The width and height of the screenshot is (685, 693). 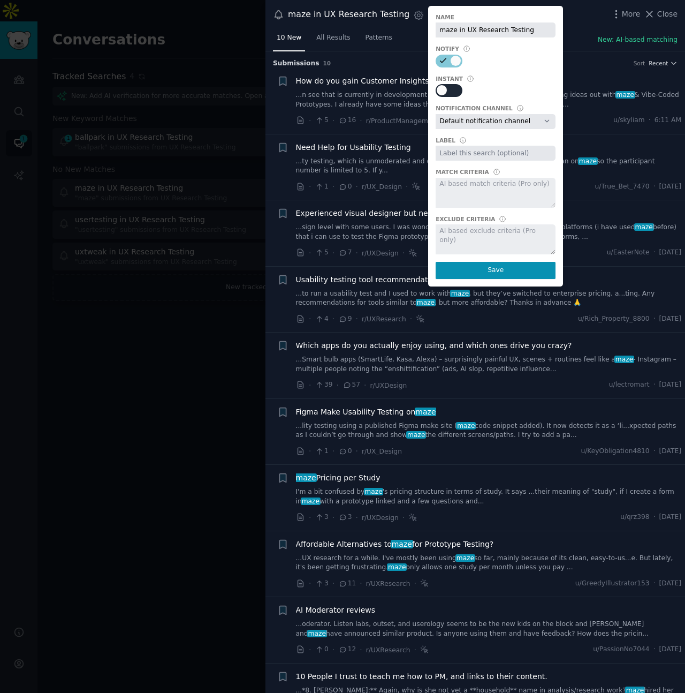 I want to click on a: 10 New, so click(x=289, y=40).